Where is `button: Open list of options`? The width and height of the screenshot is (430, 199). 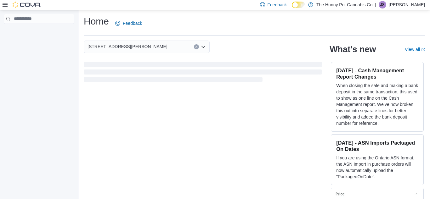 button: Open list of options is located at coordinates (203, 47).